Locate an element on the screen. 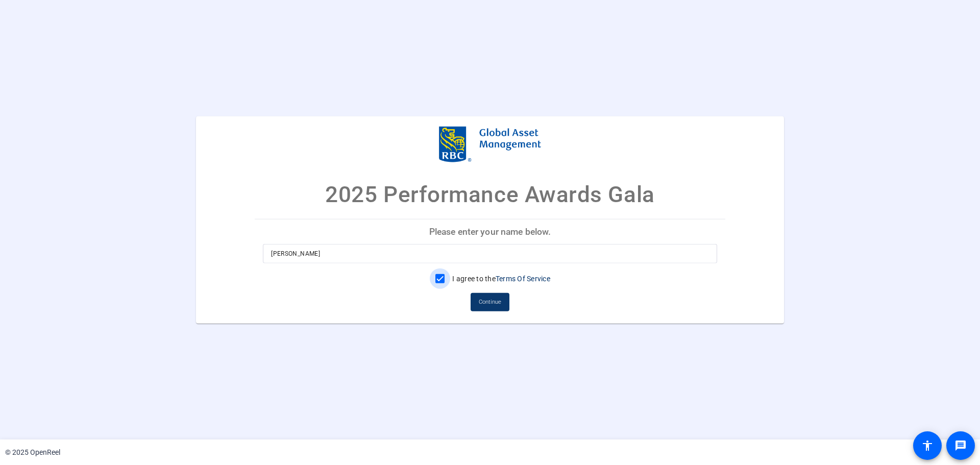 The image size is (980, 465). input: Enter your name is located at coordinates (490, 254).